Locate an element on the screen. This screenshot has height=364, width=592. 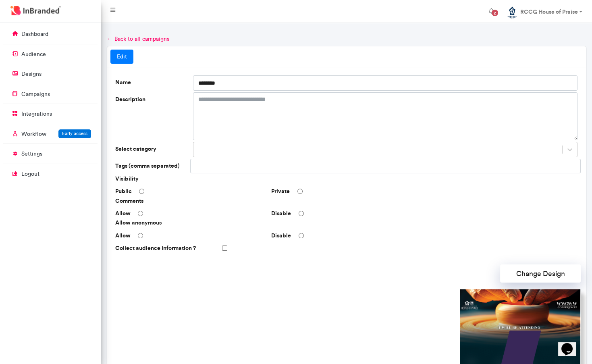
img: InBranded Logo is located at coordinates (36, 10).